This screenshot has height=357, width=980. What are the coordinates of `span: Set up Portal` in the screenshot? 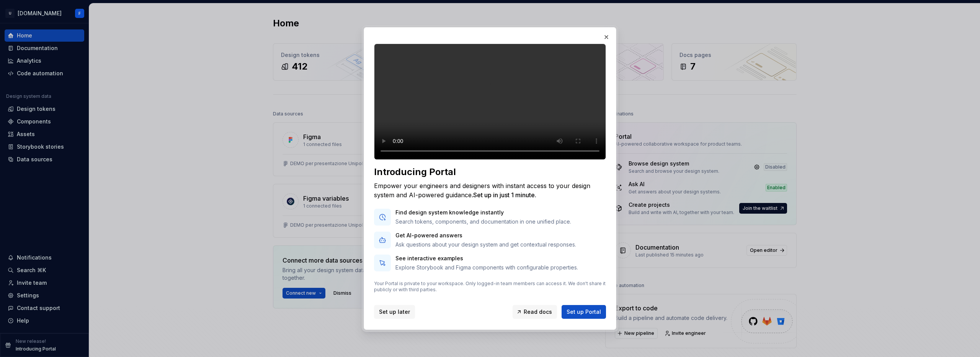 It's located at (584, 312).